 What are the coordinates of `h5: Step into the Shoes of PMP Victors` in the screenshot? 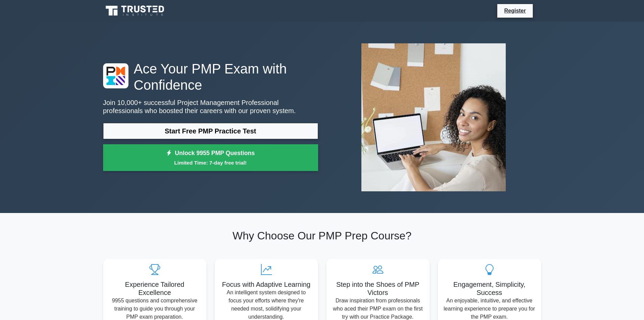 It's located at (378, 289).